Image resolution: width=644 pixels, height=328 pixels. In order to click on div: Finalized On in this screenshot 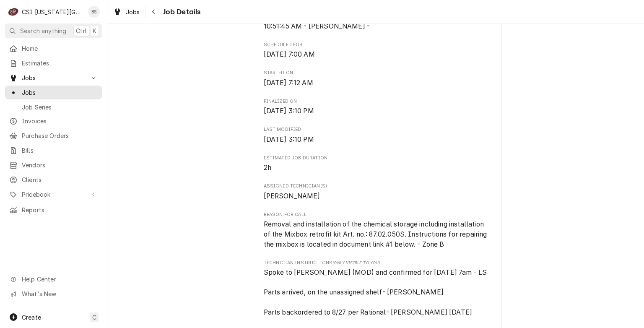, I will do `click(375, 107)`.